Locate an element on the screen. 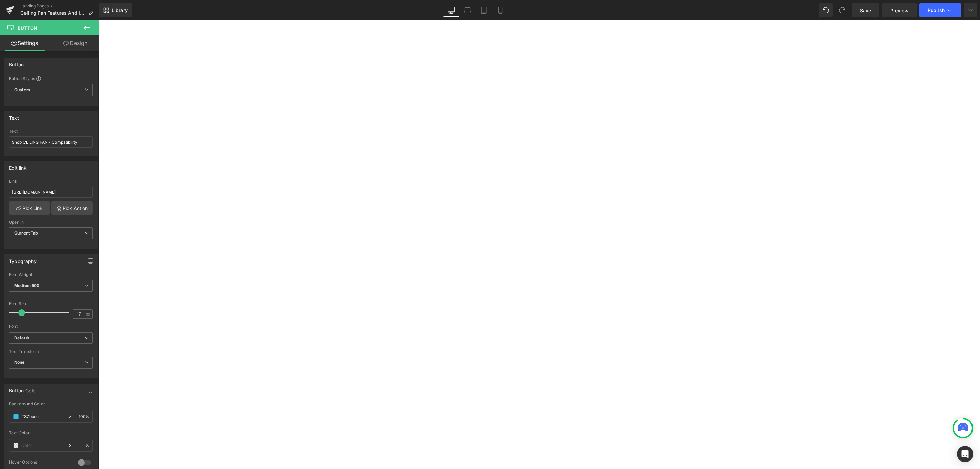 This screenshot has height=469, width=980. a: Preview is located at coordinates (900, 10).